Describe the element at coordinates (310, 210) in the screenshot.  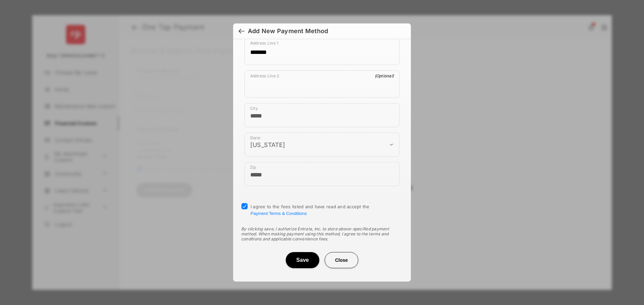
I see `span: I agree to the fees listed and have read and accept the` at that location.